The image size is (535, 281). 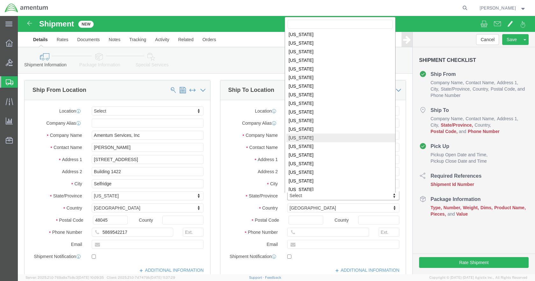 I want to click on span: Client: 2025.21.0-7d7479b, so click(x=141, y=277).